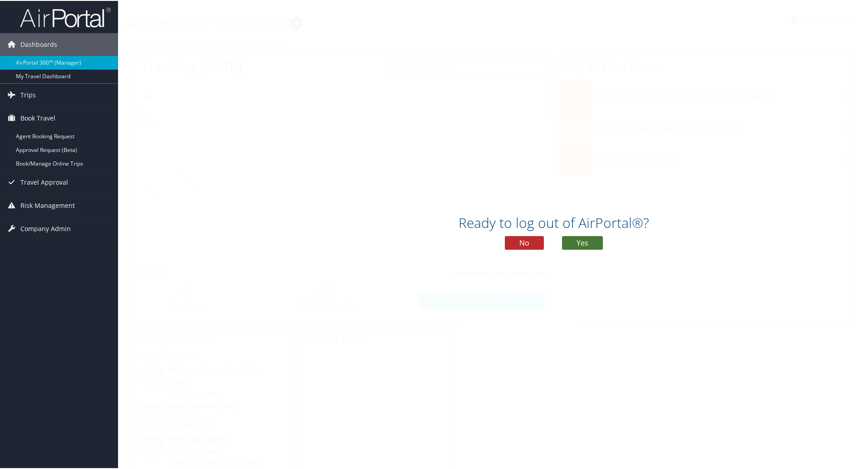 This screenshot has height=469, width=868. I want to click on span: Travel Approval, so click(44, 182).